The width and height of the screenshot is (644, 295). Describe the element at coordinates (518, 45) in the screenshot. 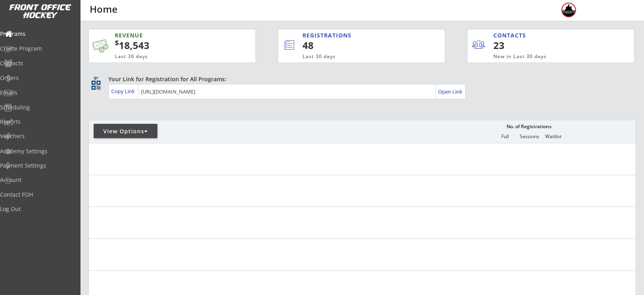

I see `div: 23` at that location.